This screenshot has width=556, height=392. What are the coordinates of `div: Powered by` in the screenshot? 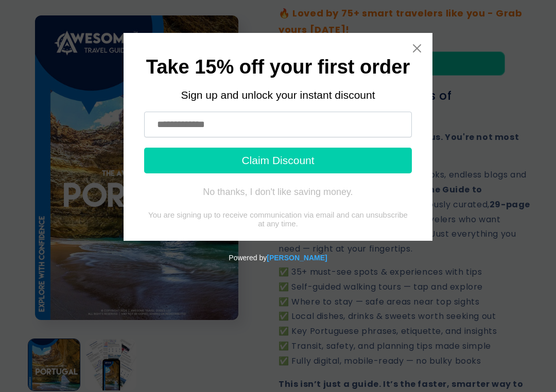 It's located at (278, 258).